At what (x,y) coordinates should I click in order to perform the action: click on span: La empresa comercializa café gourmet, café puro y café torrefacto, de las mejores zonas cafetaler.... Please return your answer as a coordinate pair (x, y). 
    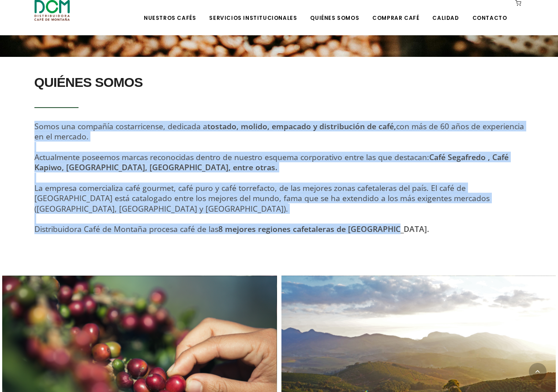
    Looking at the image, I should click on (261, 198).